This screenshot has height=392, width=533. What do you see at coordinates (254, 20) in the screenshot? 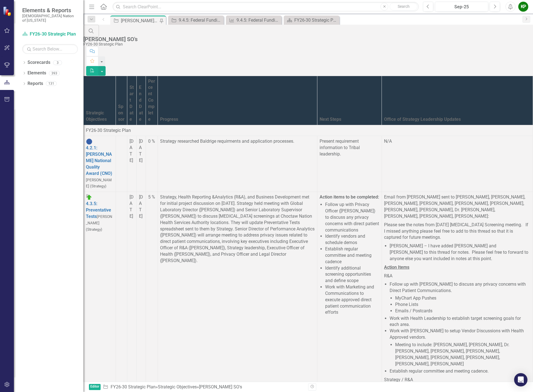
I see `a: 9.4.5: Federal Funding - Veterans Administration (Health) KPIs` at bounding box center [254, 20].